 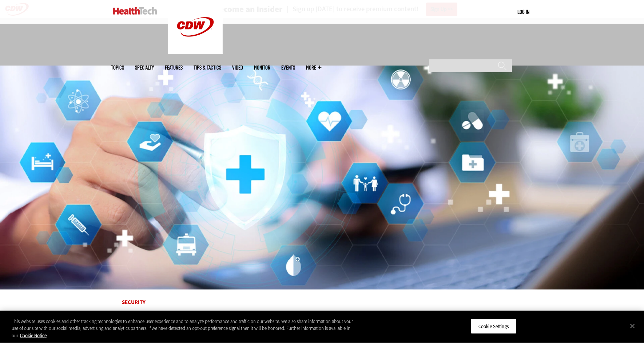 What do you see at coordinates (134, 302) in the screenshot?
I see `a: Security` at bounding box center [134, 302].